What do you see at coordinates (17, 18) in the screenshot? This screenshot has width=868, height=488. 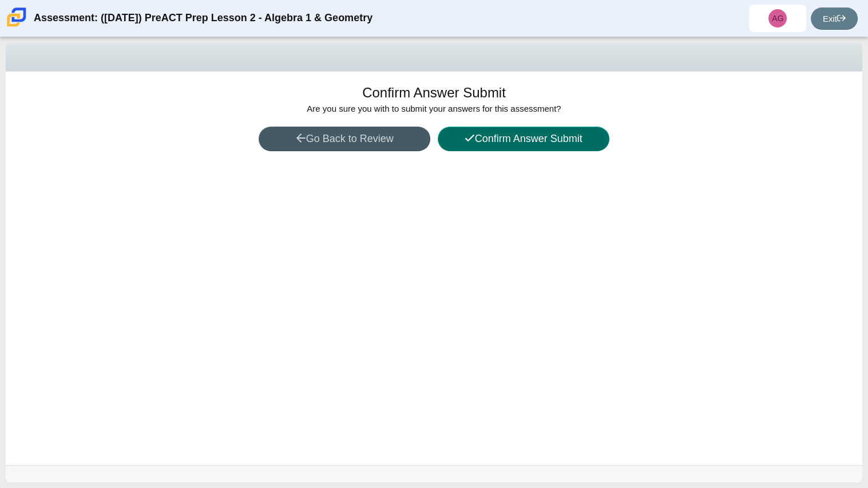 I see `img: Carmen School of Science & Technology` at bounding box center [17, 18].